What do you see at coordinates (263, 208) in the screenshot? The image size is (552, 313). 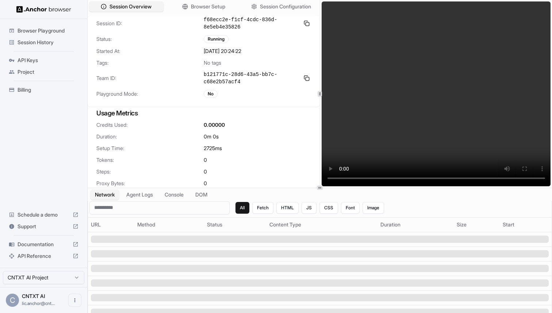 I see `button: Fetch` at bounding box center [263, 208].